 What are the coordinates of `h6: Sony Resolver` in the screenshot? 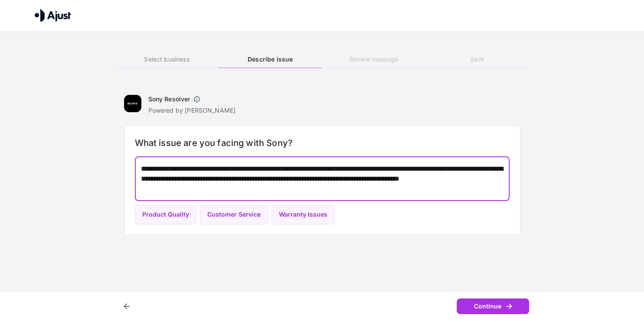 It's located at (169, 99).